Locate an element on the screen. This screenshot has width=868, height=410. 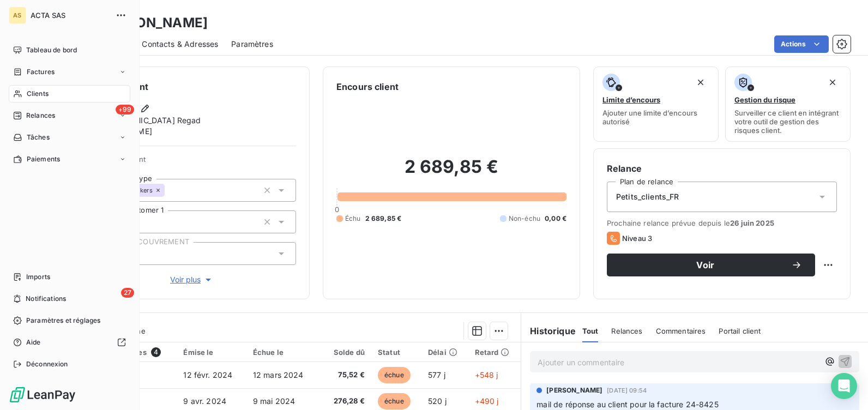
span: Tâches is located at coordinates (38, 138).